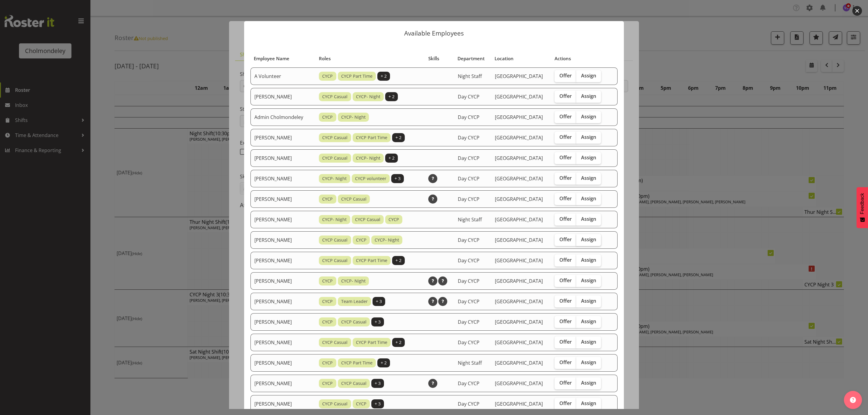  I want to click on span: CYCP Part Time, so click(372, 343).